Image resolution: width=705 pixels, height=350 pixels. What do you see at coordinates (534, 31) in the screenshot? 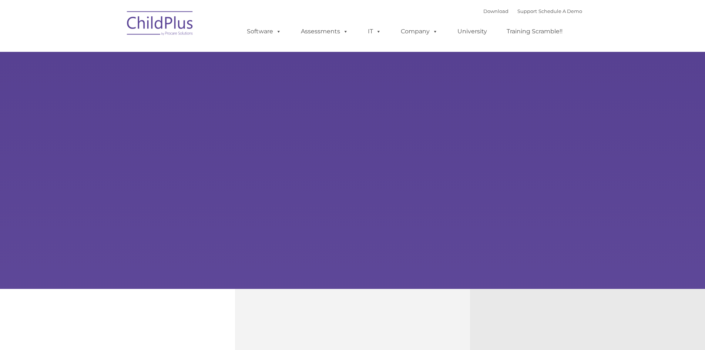
I see `a: Training Scramble!!` at bounding box center [534, 31].